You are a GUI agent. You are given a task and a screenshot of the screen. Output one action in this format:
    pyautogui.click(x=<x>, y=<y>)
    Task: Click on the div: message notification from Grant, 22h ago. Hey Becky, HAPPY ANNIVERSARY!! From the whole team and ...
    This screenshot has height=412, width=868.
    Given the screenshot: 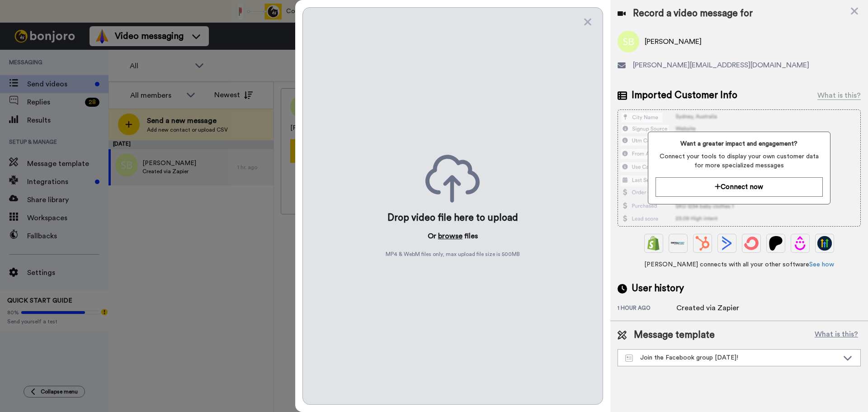 What is the action you would take?
    pyautogui.click(x=91, y=75)
    